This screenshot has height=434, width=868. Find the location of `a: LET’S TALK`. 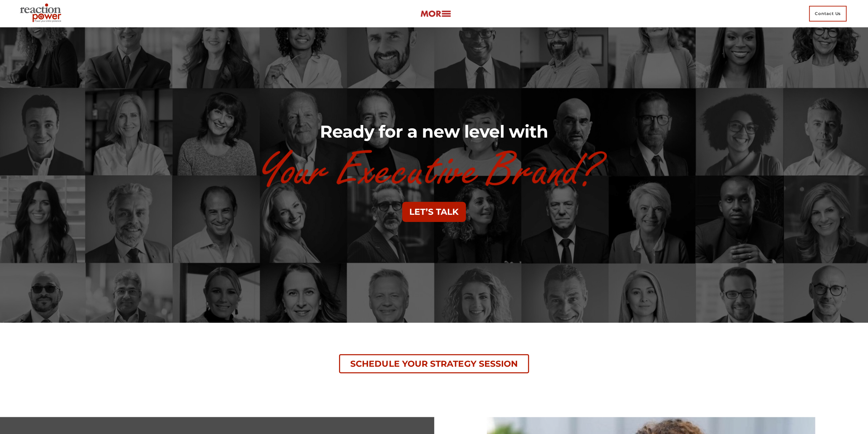

a: LET’S TALK is located at coordinates (434, 212).